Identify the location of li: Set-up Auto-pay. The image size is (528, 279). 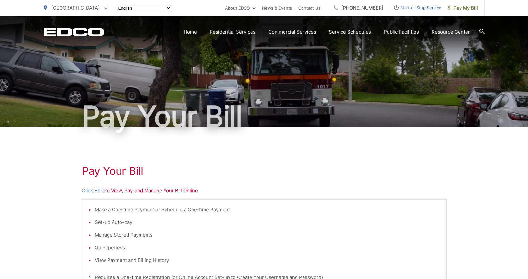
(267, 222).